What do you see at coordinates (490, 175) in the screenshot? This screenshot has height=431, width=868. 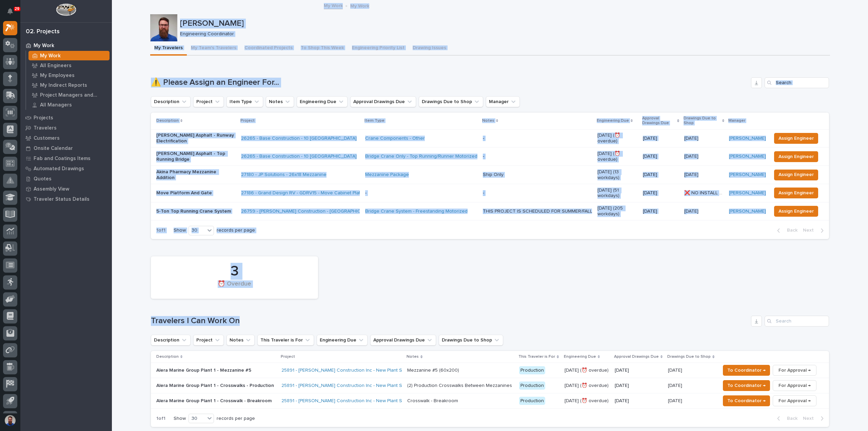 I see `tr: Akina Pharmacy Mezzanine Addition27180 - JP Solutions - 26x18 Mezzanine Mezzanine Package Ship On...` at bounding box center [490, 175].